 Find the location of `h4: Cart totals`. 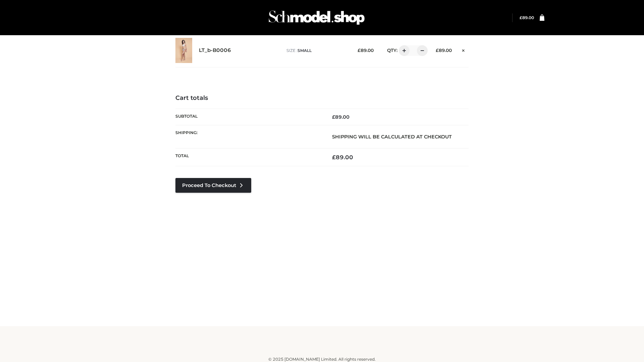

h4: Cart totals is located at coordinates (322, 98).